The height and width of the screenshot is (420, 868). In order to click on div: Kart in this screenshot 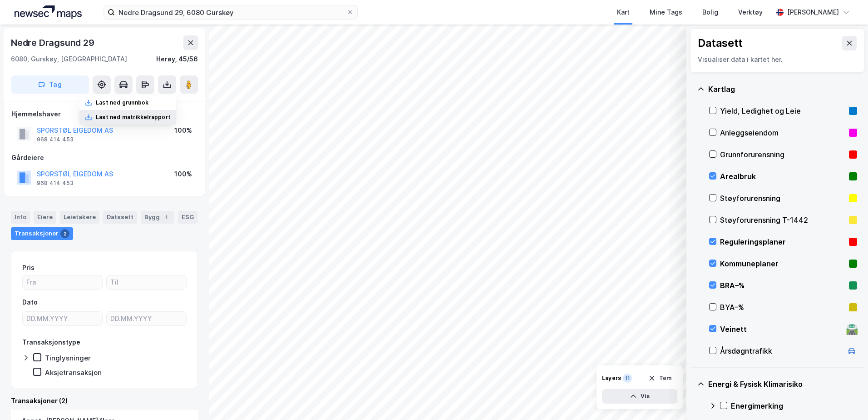, I will do `click(623, 12)`.